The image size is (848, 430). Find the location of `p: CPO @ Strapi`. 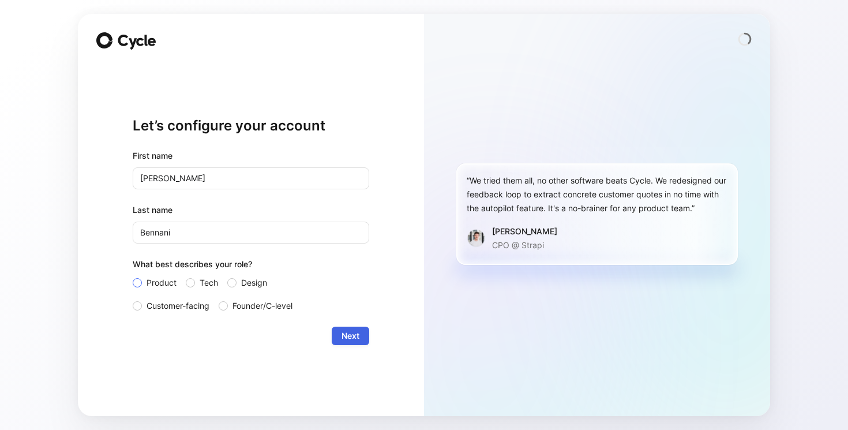

p: CPO @ Strapi is located at coordinates (524, 245).